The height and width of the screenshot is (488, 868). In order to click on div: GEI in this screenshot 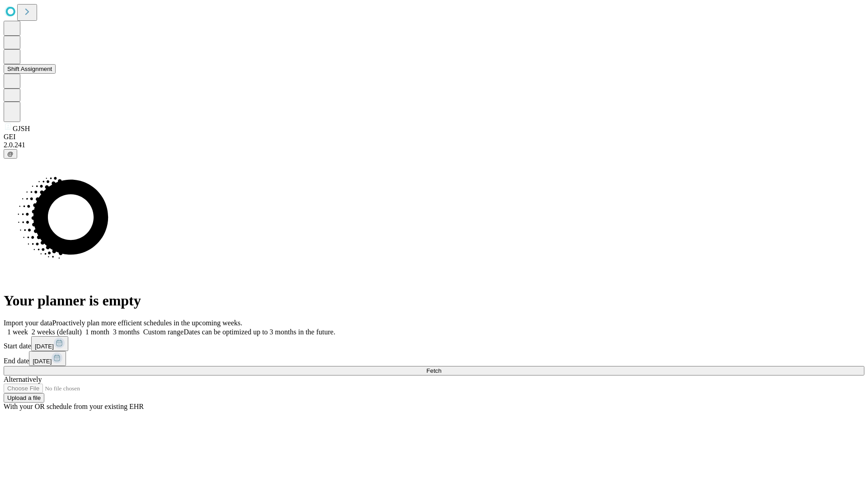, I will do `click(434, 137)`.